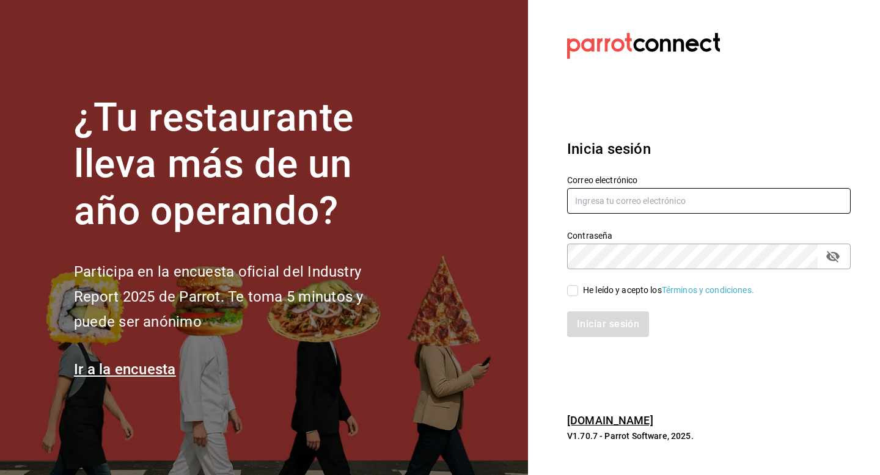  I want to click on a: Ir a la encuesta, so click(125, 370).